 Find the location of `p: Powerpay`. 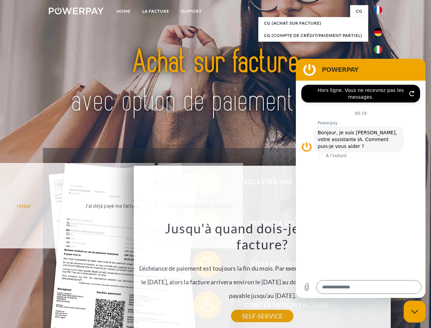

p: Powerpay is located at coordinates (76, 64).